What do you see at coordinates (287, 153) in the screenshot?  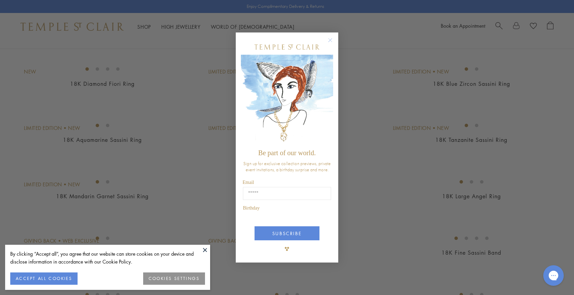 I see `span: Be part of our world.` at bounding box center [287, 153].